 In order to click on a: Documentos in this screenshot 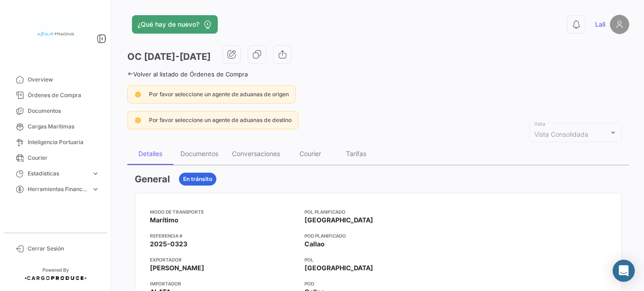, I will do `click(56, 111)`.